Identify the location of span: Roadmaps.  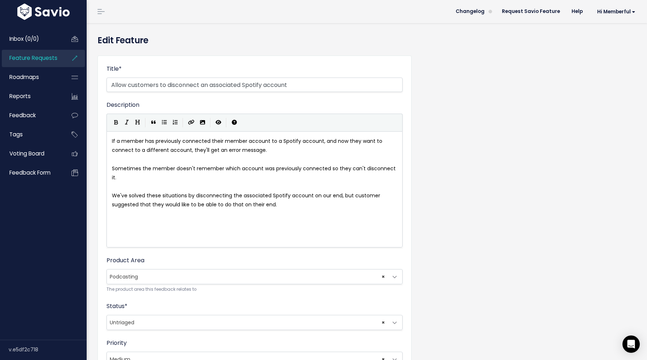
(24, 77).